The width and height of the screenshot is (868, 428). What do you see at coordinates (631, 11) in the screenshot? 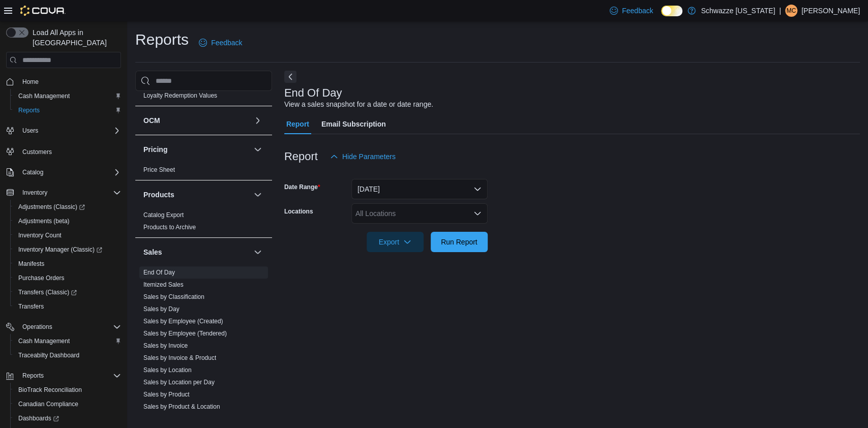
I see `a: Feedback` at bounding box center [631, 11].